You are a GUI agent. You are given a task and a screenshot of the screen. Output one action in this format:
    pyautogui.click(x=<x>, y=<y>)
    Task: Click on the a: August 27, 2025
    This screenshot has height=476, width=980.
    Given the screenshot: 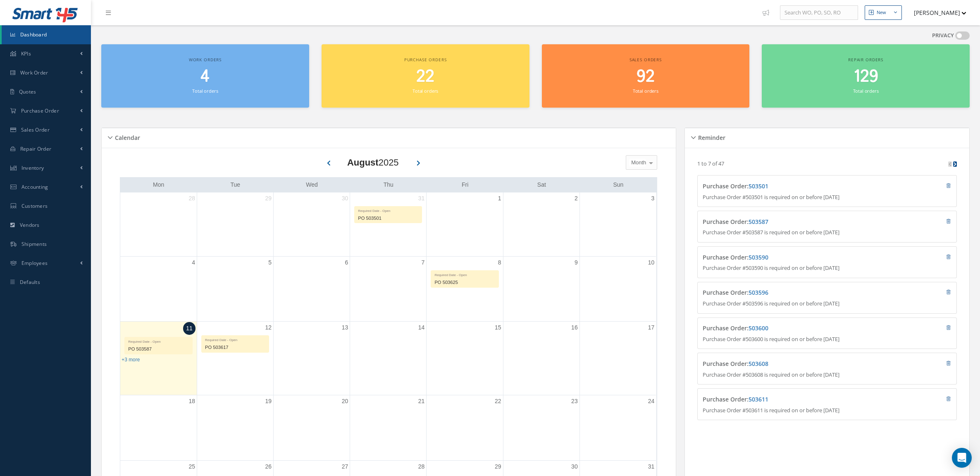 What is the action you would take?
    pyautogui.click(x=345, y=466)
    